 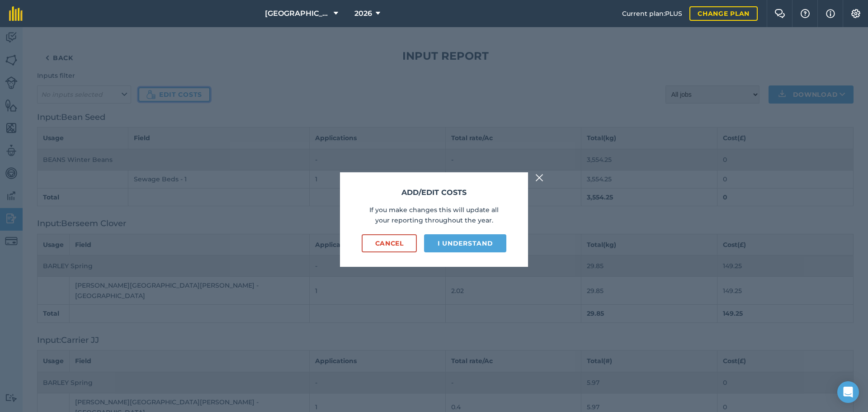 What do you see at coordinates (434, 192) in the screenshot?
I see `h3: Add/edit costs` at bounding box center [434, 192].